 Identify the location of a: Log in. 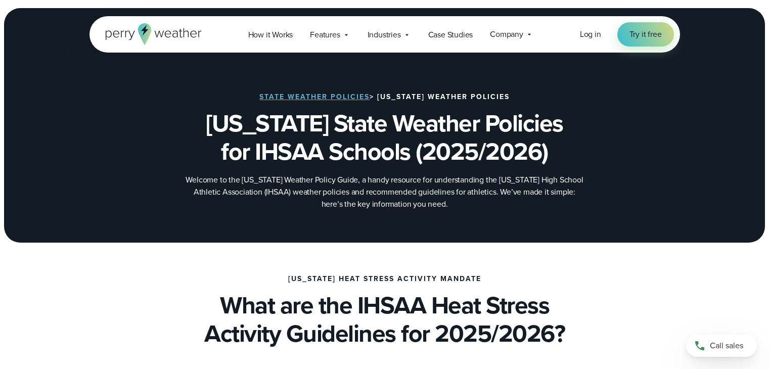
(590, 34).